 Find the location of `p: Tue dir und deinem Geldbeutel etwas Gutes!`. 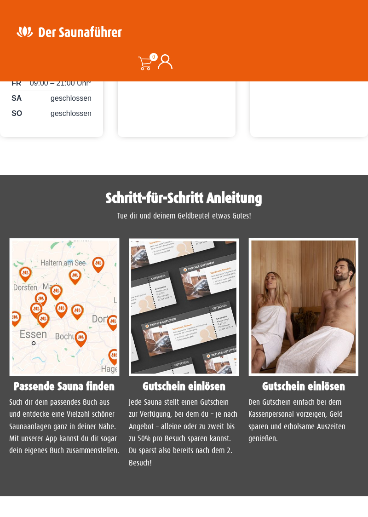

p: Tue dir und deinem Geldbeutel etwas Gutes! is located at coordinates (184, 216).